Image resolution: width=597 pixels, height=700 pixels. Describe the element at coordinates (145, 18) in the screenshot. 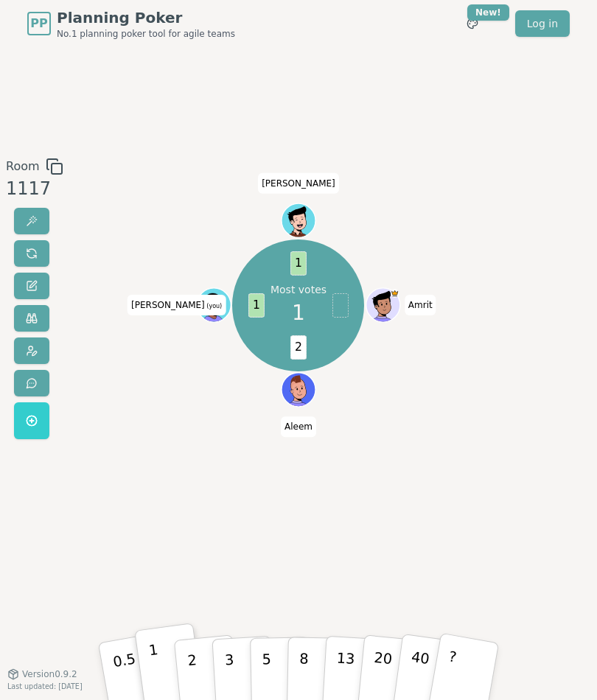

I see `span: Planning Poker` at that location.